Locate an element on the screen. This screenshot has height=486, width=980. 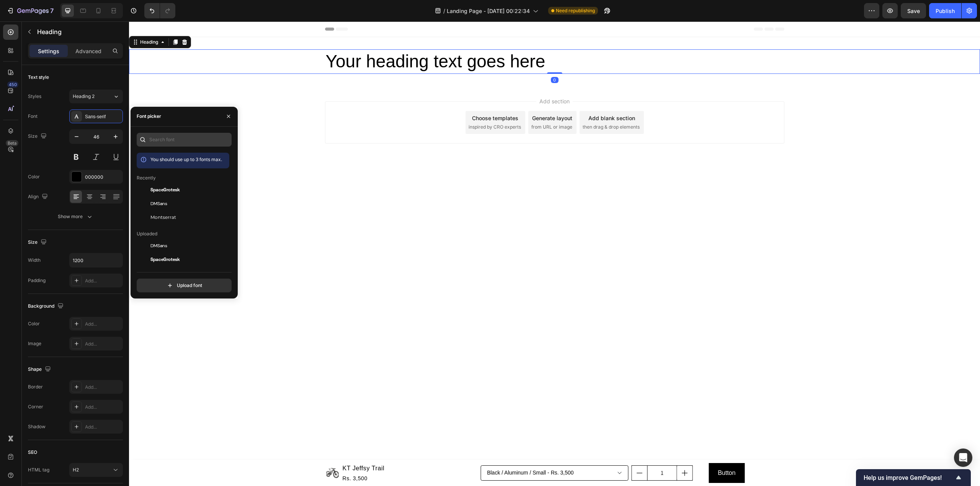
div: 000000 is located at coordinates (103, 177).